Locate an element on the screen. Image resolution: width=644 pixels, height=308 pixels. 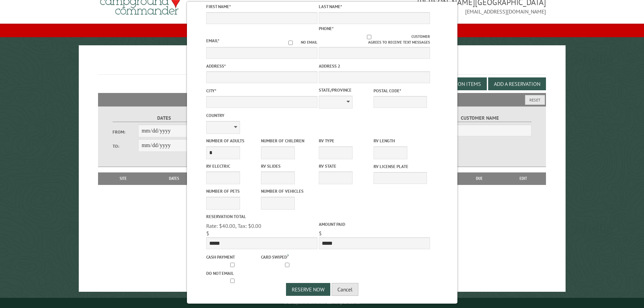
label: Address 2 is located at coordinates (374, 66).